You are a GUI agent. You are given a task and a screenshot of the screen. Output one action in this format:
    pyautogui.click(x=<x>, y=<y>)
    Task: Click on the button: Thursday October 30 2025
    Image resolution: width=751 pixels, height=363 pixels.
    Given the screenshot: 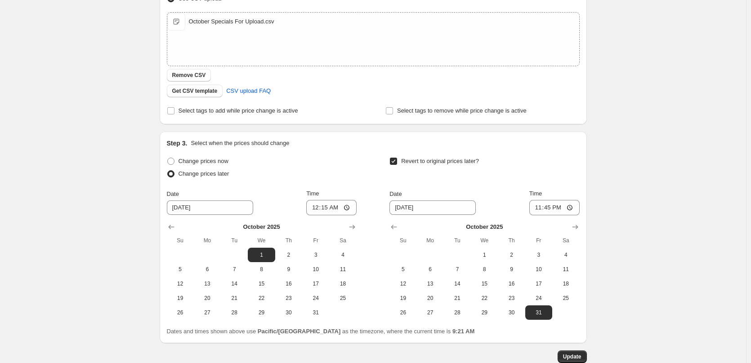 What is the action you would take?
    pyautogui.click(x=511, y=312)
    